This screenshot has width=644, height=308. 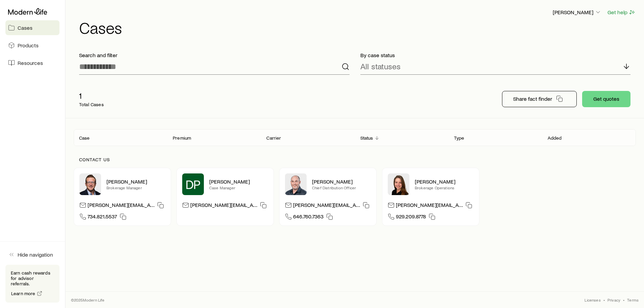 What do you see at coordinates (444, 188) in the screenshot?
I see `p: Brokerage Operations` at bounding box center [444, 188].